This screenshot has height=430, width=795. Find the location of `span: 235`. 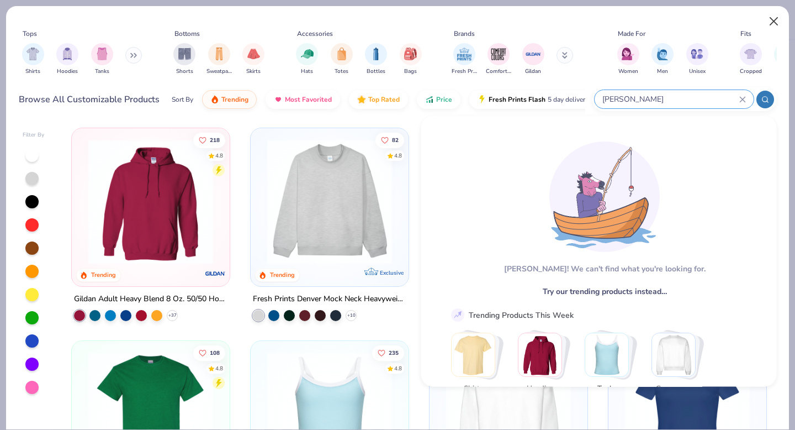

span: 235 is located at coordinates (394, 352).